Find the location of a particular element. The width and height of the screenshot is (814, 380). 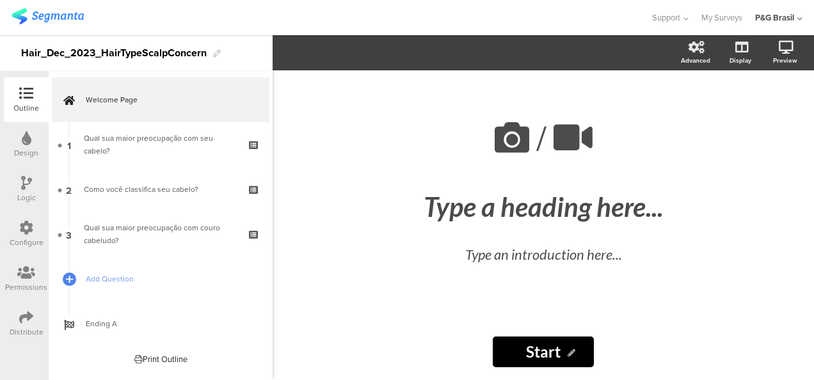

div: Print Outline is located at coordinates (161, 359).